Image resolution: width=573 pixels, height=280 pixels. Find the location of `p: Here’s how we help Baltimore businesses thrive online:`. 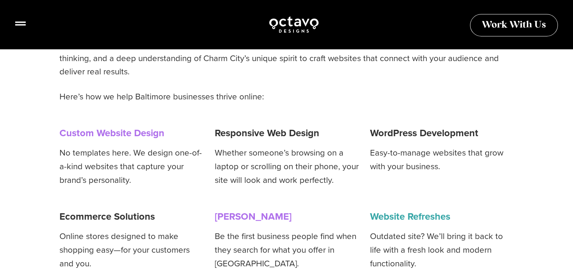

p: Here’s how we help Baltimore businesses thrive online: is located at coordinates (287, 97).